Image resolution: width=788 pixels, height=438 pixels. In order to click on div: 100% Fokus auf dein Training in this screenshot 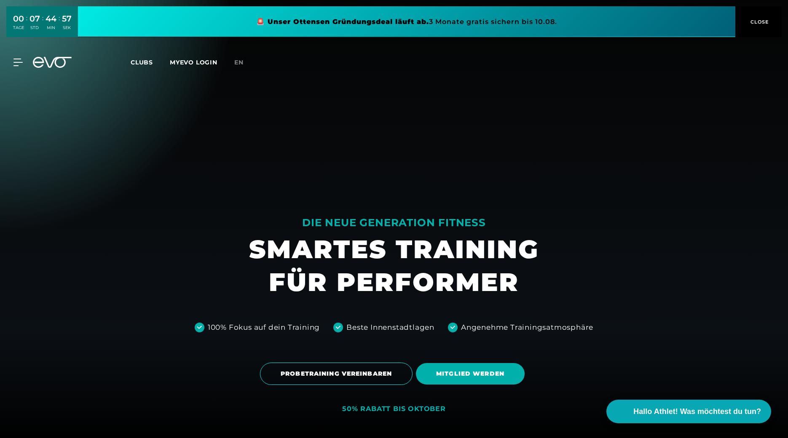, I will do `click(264, 328)`.